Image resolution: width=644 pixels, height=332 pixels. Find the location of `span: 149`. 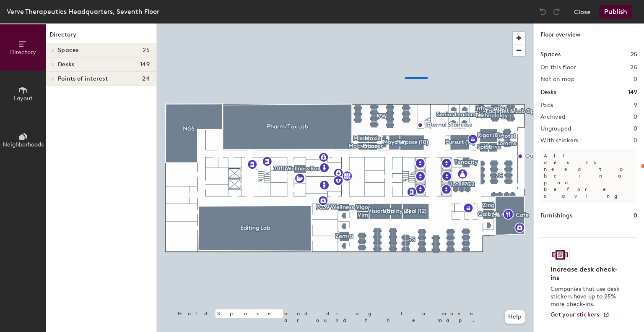

span: 149 is located at coordinates (145, 65).